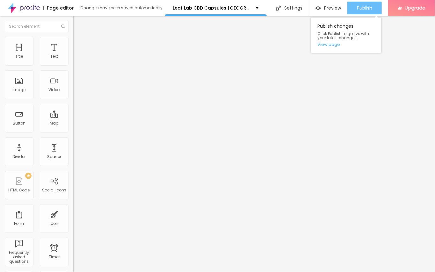 This screenshot has height=272, width=435. What do you see at coordinates (332, 8) in the screenshot?
I see `span: Preview` at bounding box center [332, 8].